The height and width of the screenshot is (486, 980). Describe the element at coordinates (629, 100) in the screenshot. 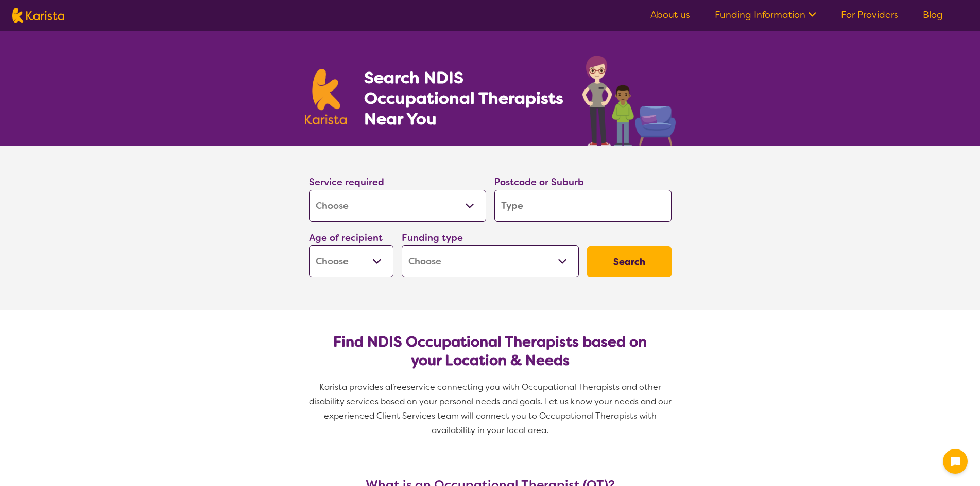

I see `img: occupational-therapy` at that location.